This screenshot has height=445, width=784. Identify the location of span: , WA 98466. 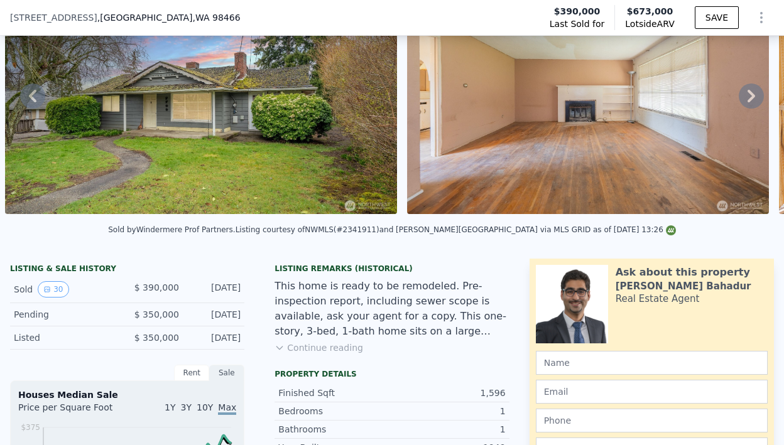
(216, 18).